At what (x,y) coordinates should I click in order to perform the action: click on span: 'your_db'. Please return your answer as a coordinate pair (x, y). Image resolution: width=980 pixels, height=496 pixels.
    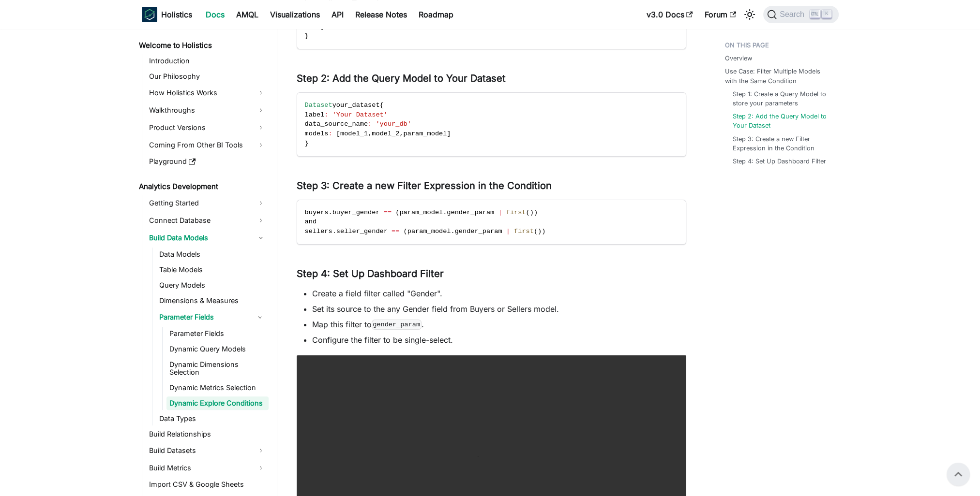
    Looking at the image, I should click on (393, 124).